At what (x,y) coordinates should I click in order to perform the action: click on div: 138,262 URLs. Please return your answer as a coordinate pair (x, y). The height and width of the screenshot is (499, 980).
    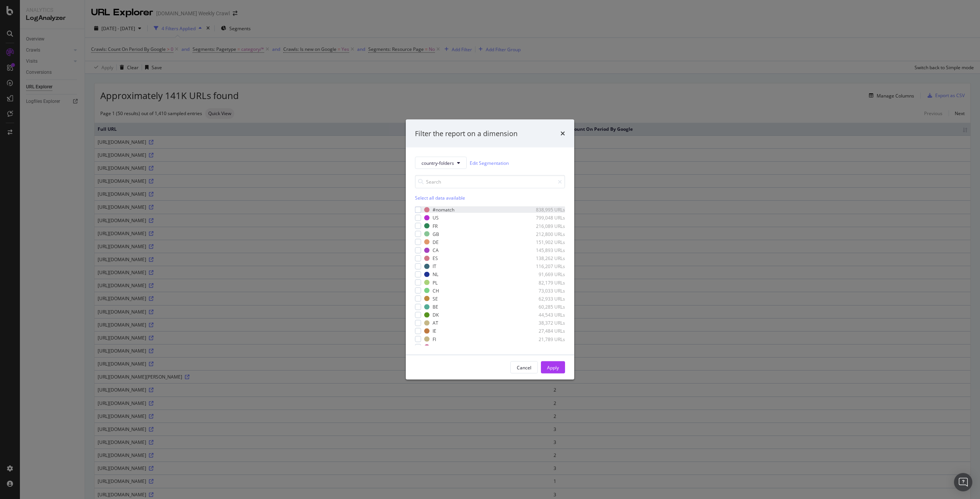
    Looking at the image, I should click on (546, 258).